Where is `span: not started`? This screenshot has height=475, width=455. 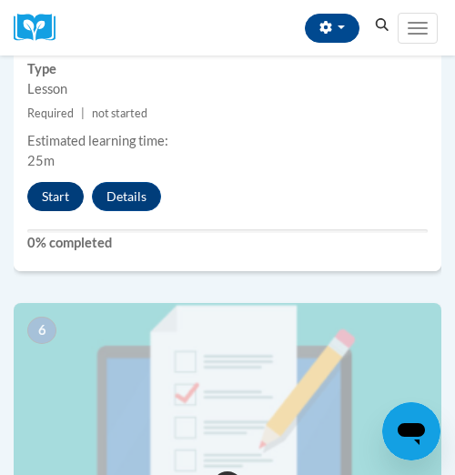
span: not started is located at coordinates (119, 113).